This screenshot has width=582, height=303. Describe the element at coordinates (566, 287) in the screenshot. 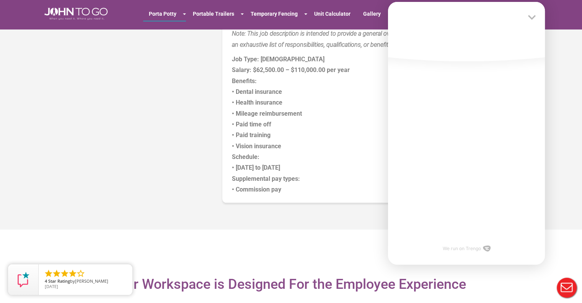

I see `button: Live Chat` at that location.